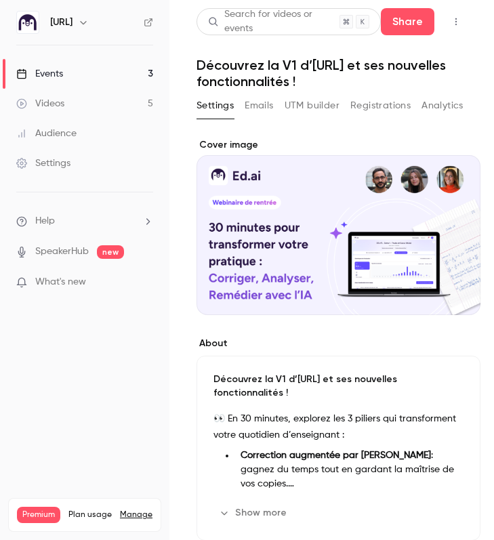 This screenshot has width=494, height=540. Describe the element at coordinates (28, 22) in the screenshot. I see `img: Ed.ai` at that location.